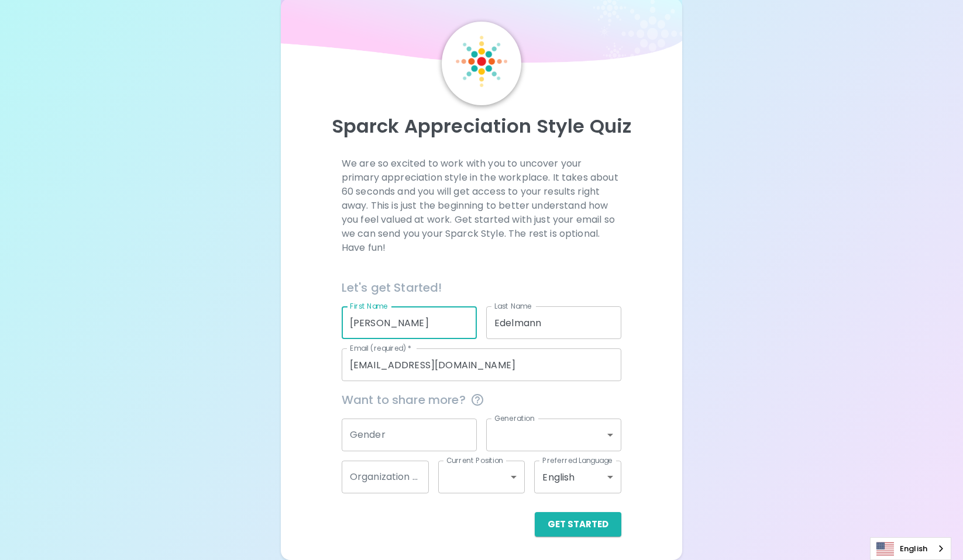 Image resolution: width=963 pixels, height=560 pixels. I want to click on button: Get Started, so click(578, 524).